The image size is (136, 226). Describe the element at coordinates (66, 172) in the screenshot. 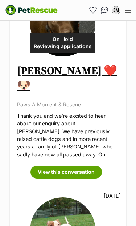

I see `a: View this conversation` at that location.